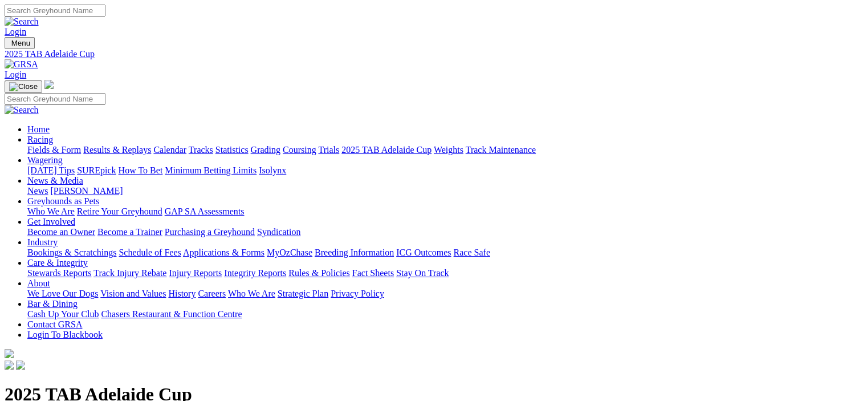 This screenshot has width=867, height=401. Describe the element at coordinates (210, 231) in the screenshot. I see `a: Purchasing a Greyhound` at that location.